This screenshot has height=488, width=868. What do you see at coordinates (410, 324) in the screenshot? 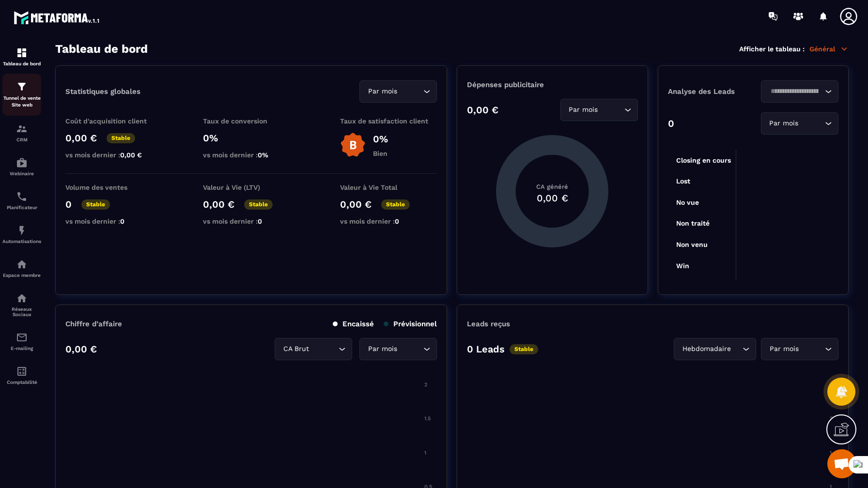
I see `p: Prévisionnel` at bounding box center [410, 324].